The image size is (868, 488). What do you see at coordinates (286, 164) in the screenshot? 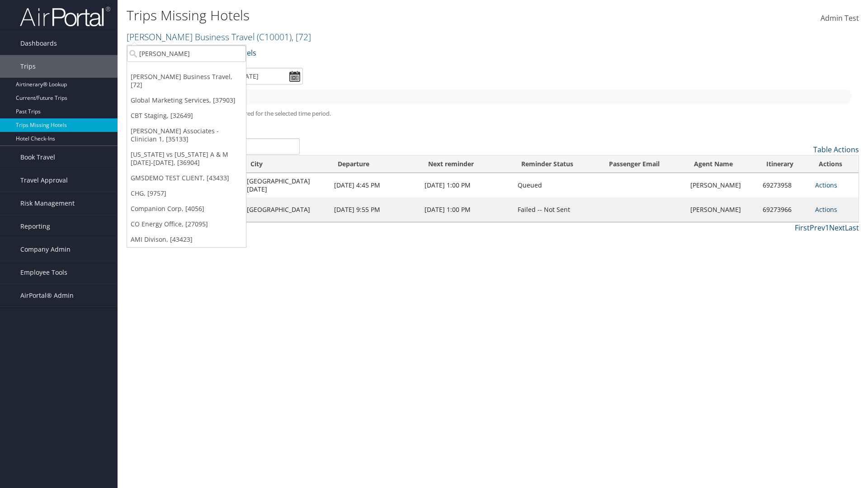
I see `th: City: activate to sort column ascending` at bounding box center [286, 164].